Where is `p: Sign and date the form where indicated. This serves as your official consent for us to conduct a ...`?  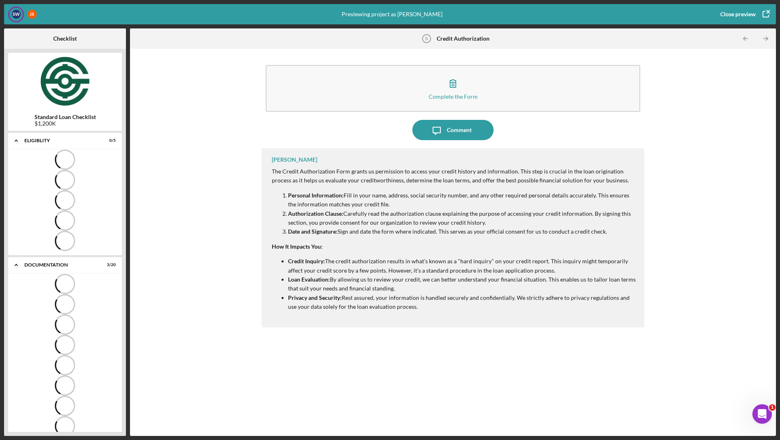
p: Sign and date the form where indicated. This serves as your official consent for us to conduct a ... is located at coordinates (462, 231).